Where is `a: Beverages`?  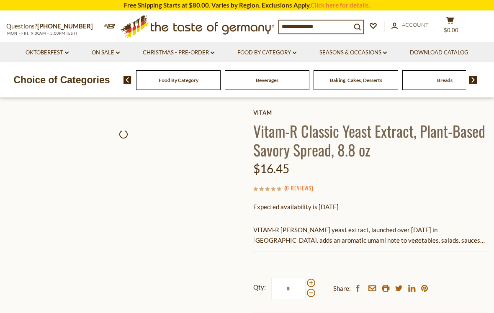
a: Beverages is located at coordinates (267, 80).